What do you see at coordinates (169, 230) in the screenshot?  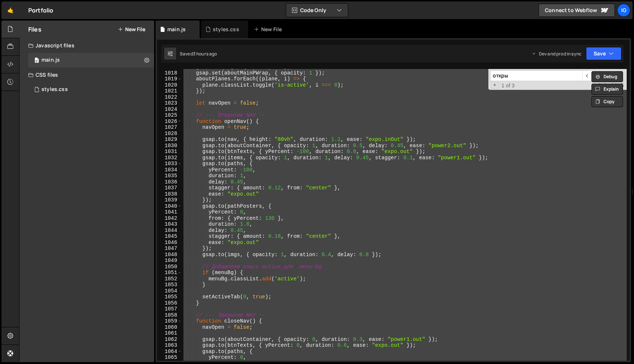 I see `div: 1044` at bounding box center [169, 230].